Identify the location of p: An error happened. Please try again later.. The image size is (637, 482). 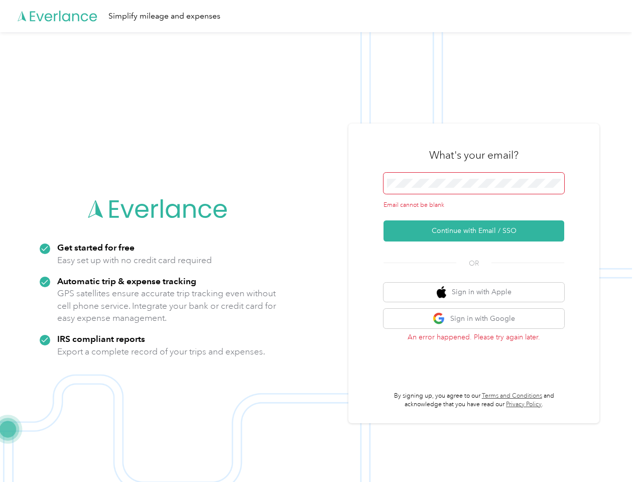
(474, 337).